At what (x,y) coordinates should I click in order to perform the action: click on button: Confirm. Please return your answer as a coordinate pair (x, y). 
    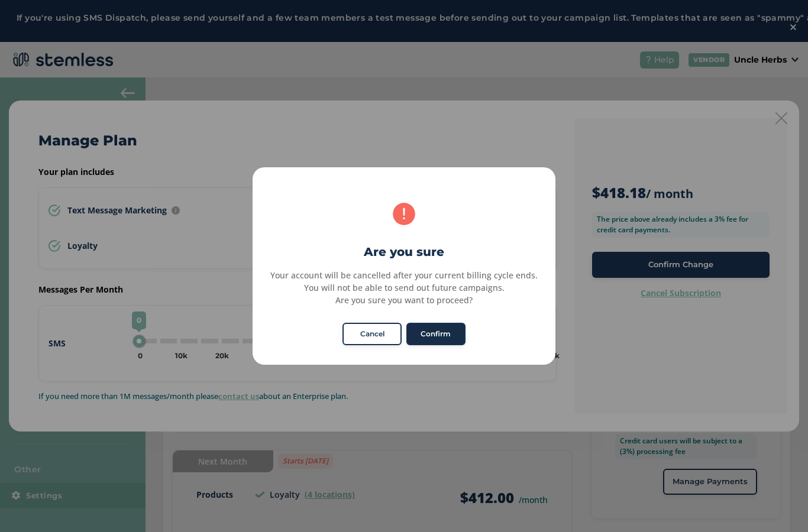
    Looking at the image, I should click on (435, 334).